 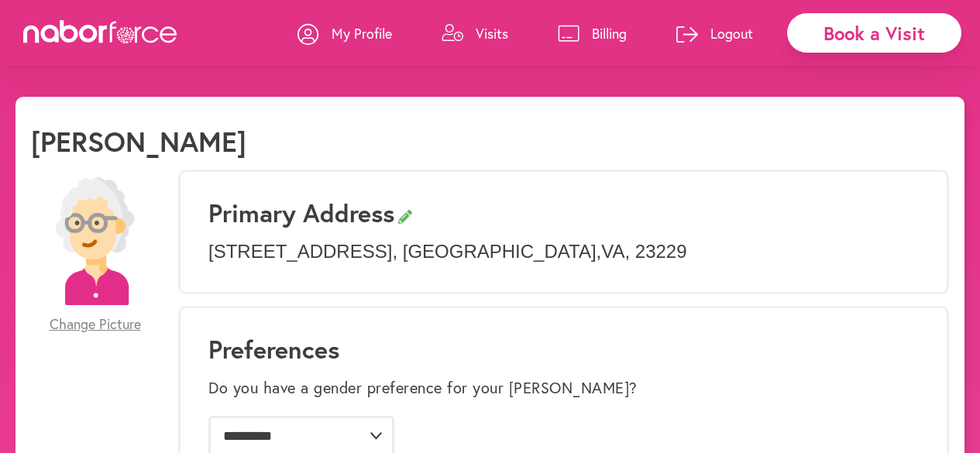 I want to click on img: efc20bcf08b0dac87679abea64c1faab.png, so click(x=95, y=241).